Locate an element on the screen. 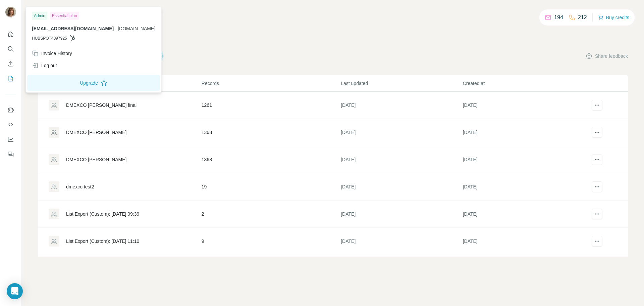 The width and height of the screenshot is (644, 306). button: Share feedback is located at coordinates (607, 56).